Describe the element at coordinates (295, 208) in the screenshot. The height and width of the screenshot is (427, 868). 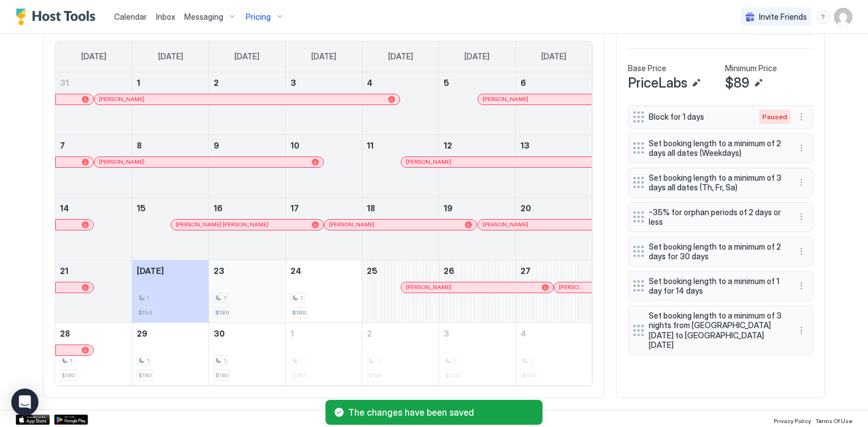
I see `span: 17` at that location.